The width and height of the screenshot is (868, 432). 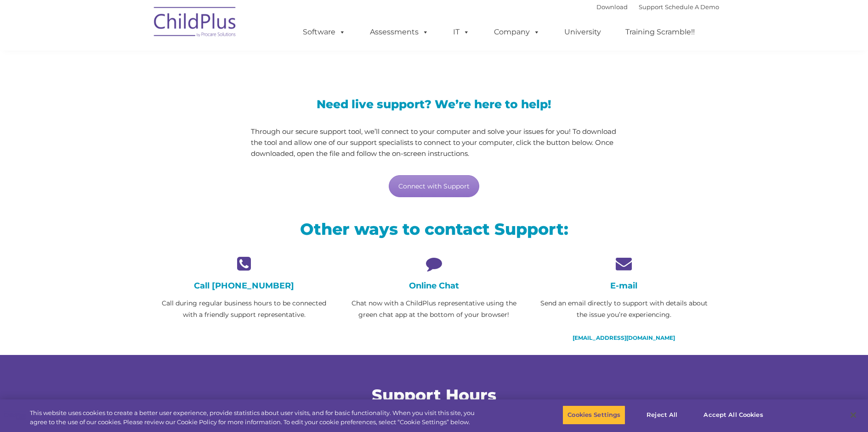 What do you see at coordinates (624, 309) in the screenshot?
I see `p: Send an email directly to support with details about the issue you’re experiencing.` at bounding box center [624, 309].